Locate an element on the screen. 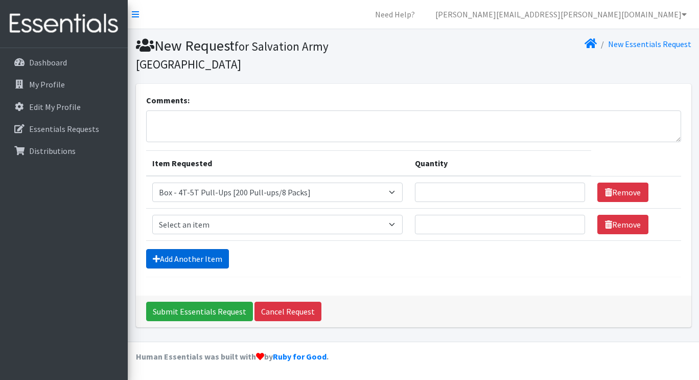  p: My Profile is located at coordinates (47, 84).